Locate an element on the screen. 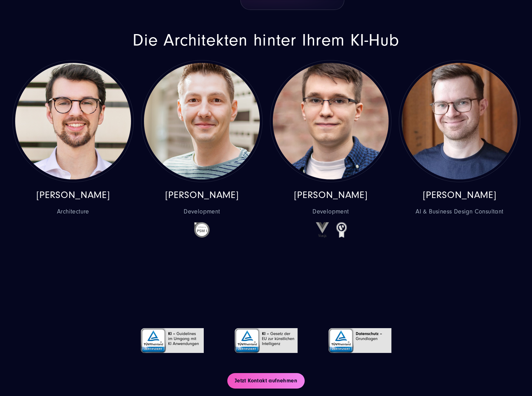 The height and width of the screenshot is (396, 532). a: Jetzt Kontakt aufnehmen is located at coordinates (266, 381).